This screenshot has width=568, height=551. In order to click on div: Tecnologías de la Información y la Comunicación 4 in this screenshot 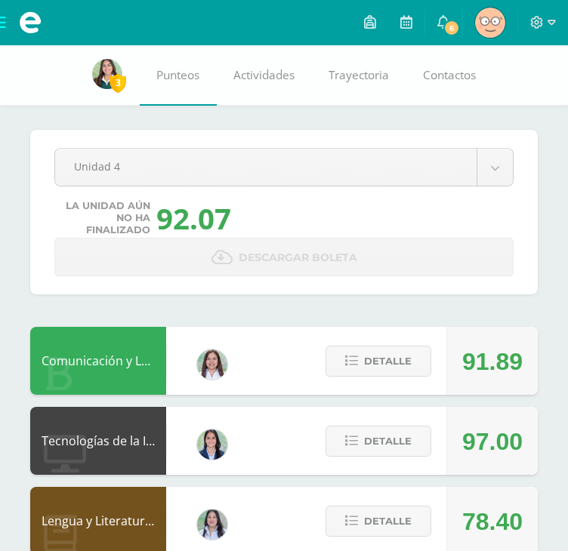, I will do `click(98, 441)`.